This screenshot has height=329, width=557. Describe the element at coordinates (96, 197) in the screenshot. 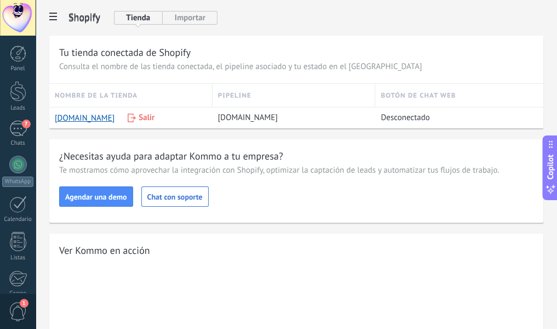

I see `span: Agendar una demo` at that location.